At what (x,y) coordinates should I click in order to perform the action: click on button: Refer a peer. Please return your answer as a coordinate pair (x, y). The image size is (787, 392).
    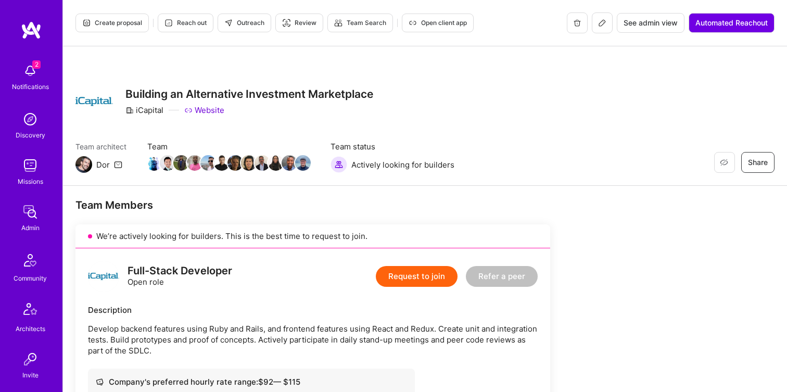
    Looking at the image, I should click on (502, 276).